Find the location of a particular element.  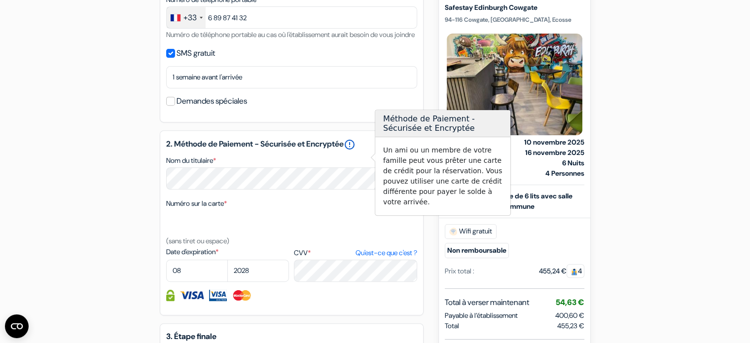

label: Numéro sur la carte is located at coordinates (196, 203).